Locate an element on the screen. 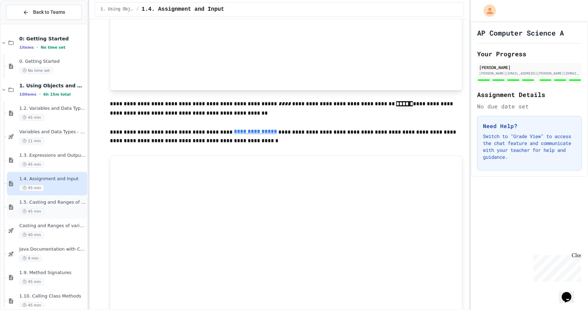 Image resolution: width=588 pixels, height=310 pixels. div: Chat with us now!Close is located at coordinates (25, 23).